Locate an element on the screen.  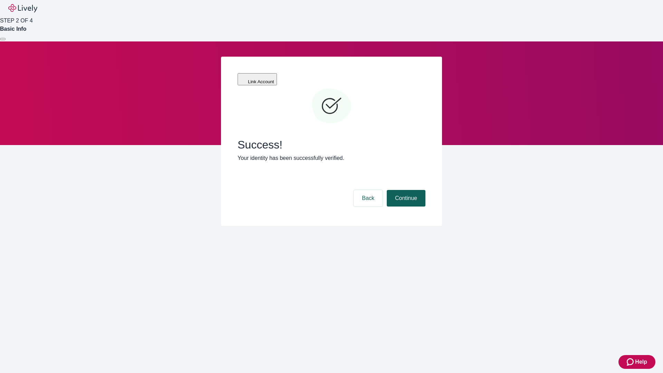
button: Back is located at coordinates (368, 198).